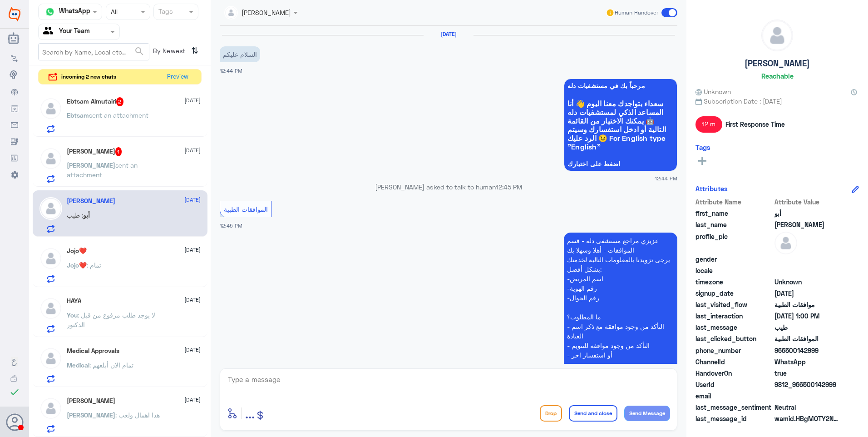  Describe the element at coordinates (15, 14) in the screenshot. I see `img: Widebot Logo` at that location.